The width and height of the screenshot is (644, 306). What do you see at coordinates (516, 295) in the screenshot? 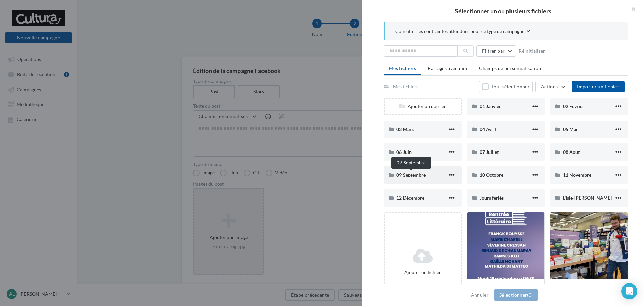
I see `button: Sélectionner(0)` at bounding box center [516, 295].